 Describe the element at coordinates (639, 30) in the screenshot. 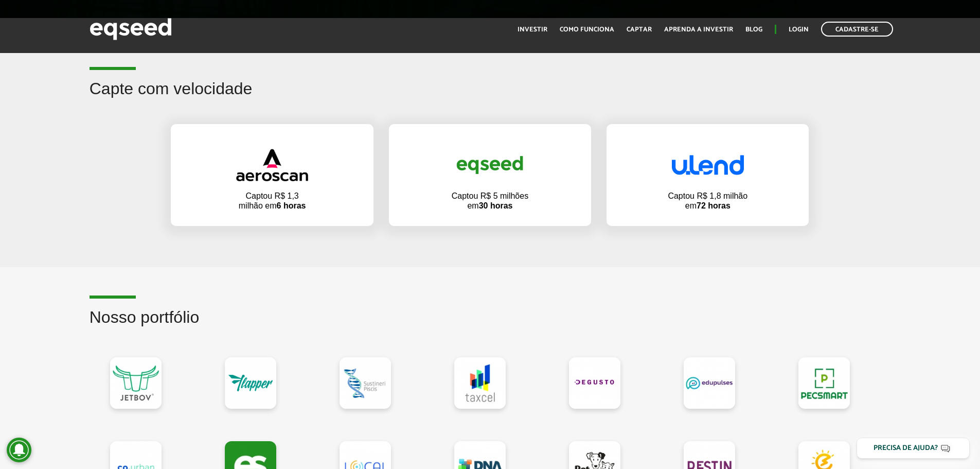

I see `a: Captar` at that location.